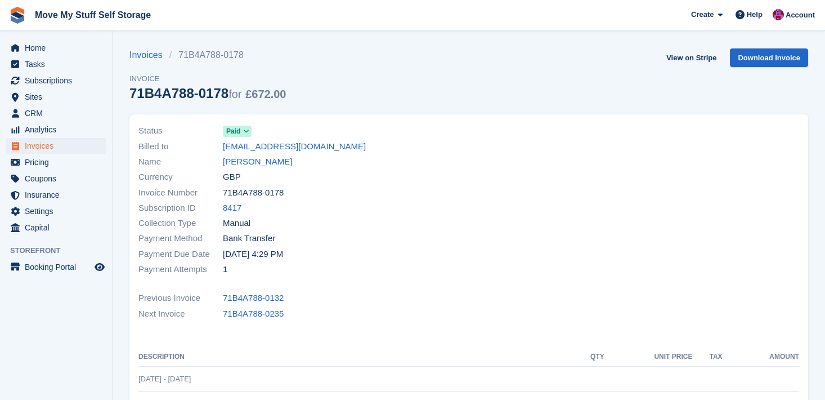 Image resolution: width=825 pixels, height=400 pixels. Describe the element at coordinates (761, 357) in the screenshot. I see `th: Amount` at that location.